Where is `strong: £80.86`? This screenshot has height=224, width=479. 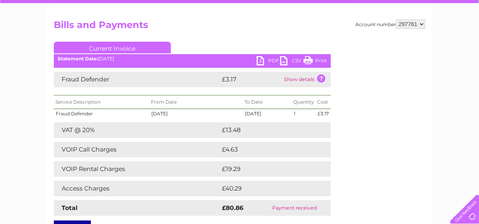 strong: £80.86 is located at coordinates (232, 208).